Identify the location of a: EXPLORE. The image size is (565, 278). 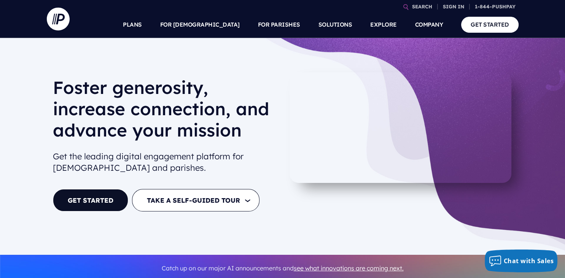
(384, 25).